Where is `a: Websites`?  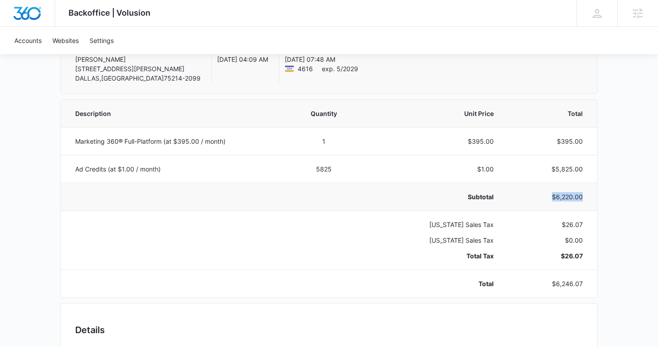
a: Websites is located at coordinates (65, 40).